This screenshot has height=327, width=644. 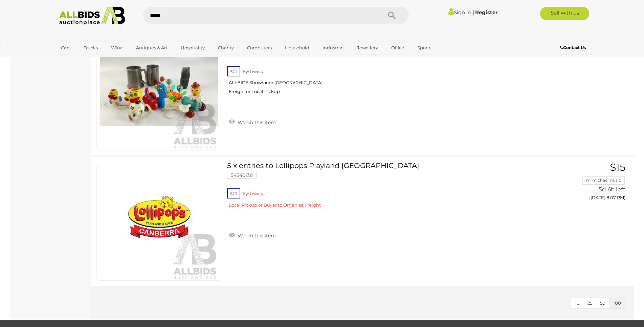 I want to click on b: Contact Us, so click(x=573, y=47).